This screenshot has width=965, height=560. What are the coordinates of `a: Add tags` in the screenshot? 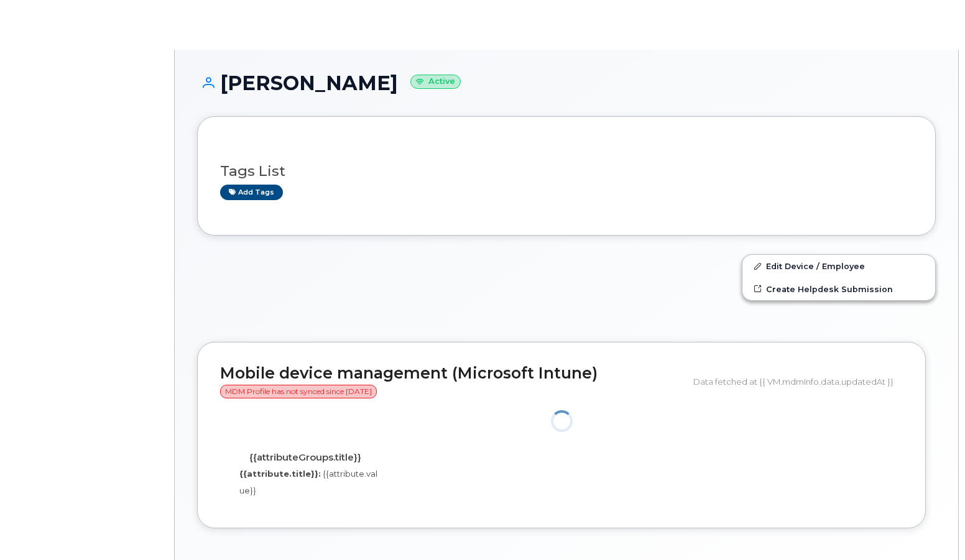 It's located at (251, 192).